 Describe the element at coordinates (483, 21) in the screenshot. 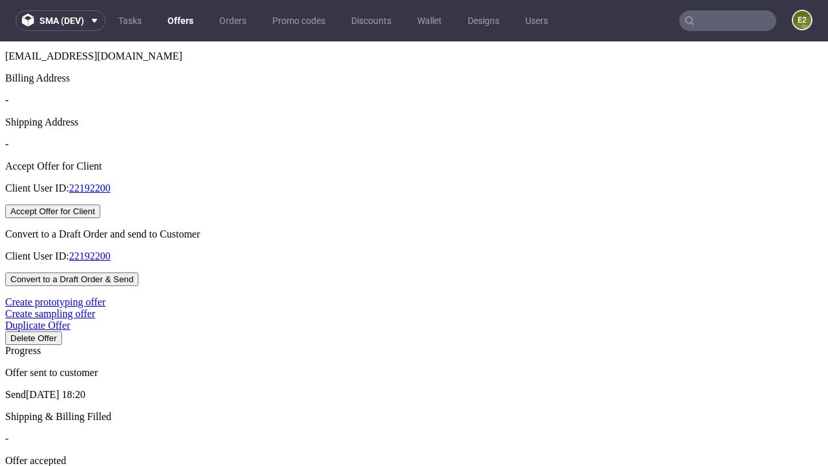

I see `a: Designs` at that location.